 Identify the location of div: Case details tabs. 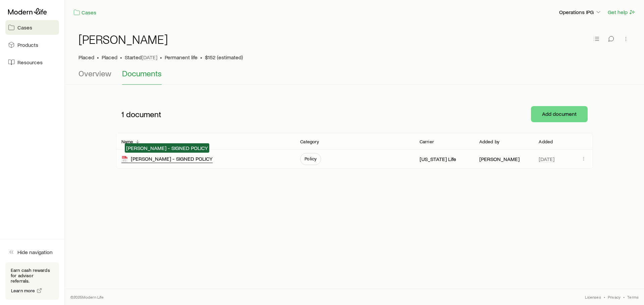
(355, 77).